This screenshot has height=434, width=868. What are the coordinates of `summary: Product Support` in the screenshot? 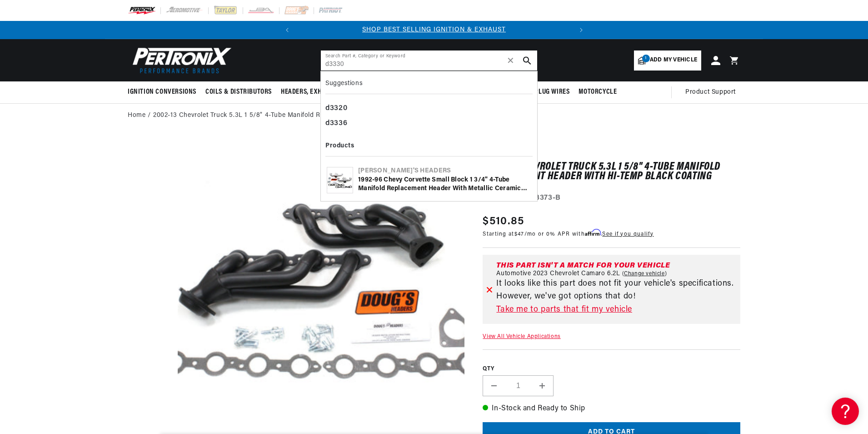 It's located at (713, 92).